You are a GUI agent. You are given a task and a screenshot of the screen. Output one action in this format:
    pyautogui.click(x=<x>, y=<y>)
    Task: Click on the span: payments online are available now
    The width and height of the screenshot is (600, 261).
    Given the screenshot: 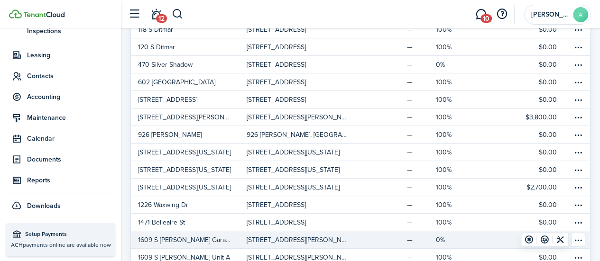 What is the action you would take?
    pyautogui.click(x=67, y=245)
    